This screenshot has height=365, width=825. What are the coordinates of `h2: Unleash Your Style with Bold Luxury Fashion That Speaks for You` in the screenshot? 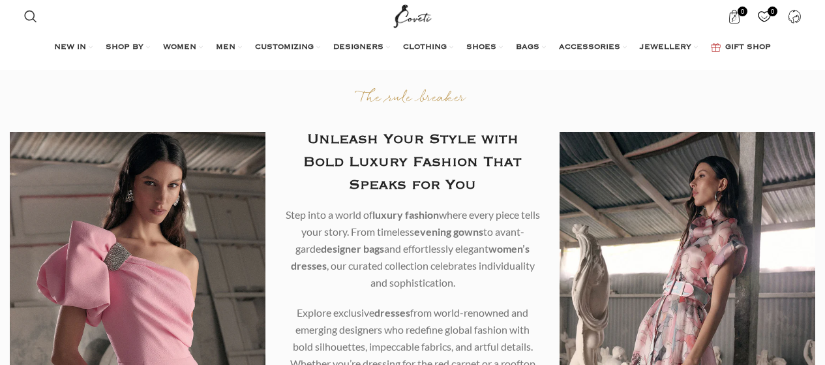 It's located at (413, 162).